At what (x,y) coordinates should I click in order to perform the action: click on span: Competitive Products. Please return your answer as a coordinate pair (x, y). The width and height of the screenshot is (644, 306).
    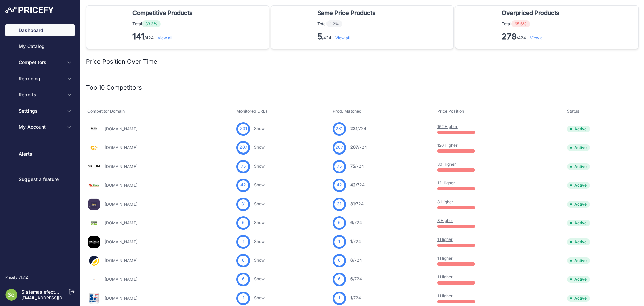
    Looking at the image, I should click on (162, 13).